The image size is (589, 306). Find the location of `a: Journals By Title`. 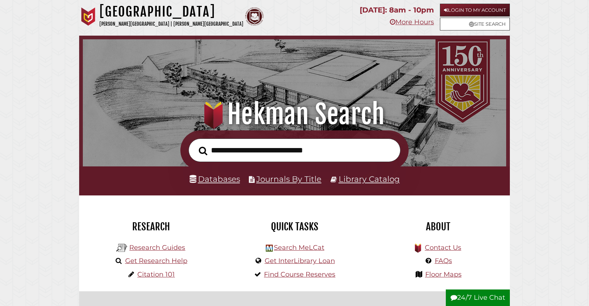

a: Journals By Title is located at coordinates (288, 179).